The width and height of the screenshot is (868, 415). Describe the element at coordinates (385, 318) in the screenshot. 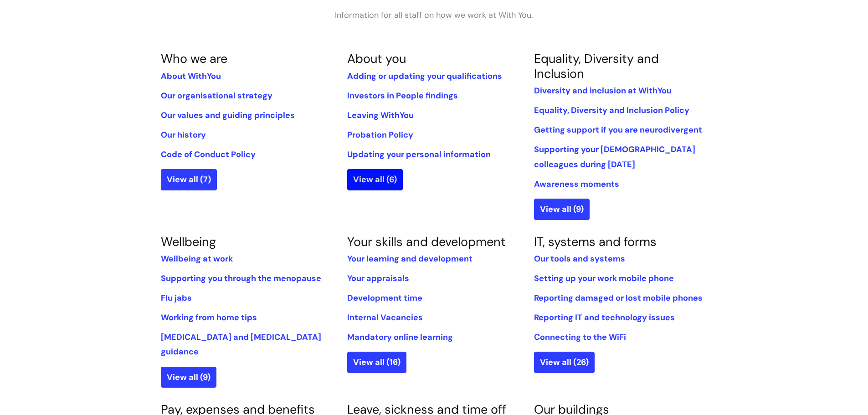

I see `a: Internal Vacancies` at that location.